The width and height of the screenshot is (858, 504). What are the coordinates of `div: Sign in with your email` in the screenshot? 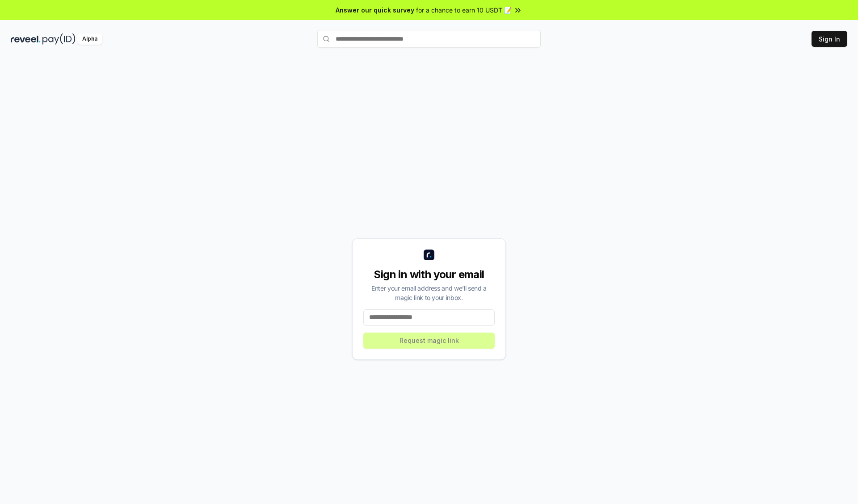 It's located at (429, 274).